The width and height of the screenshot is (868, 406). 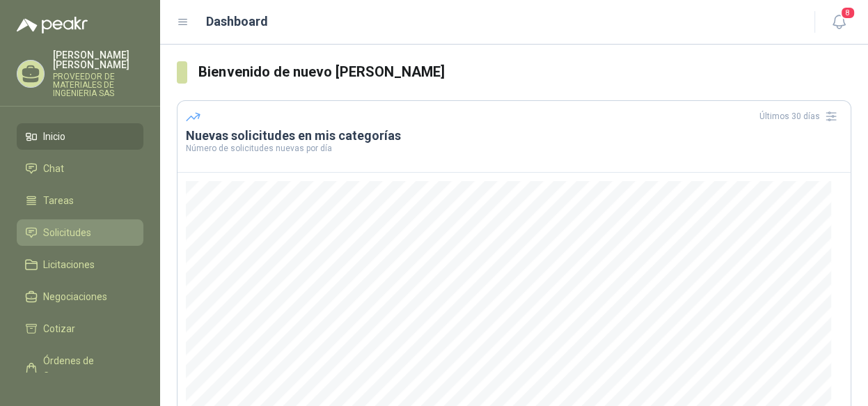 I want to click on span: Negociaciones, so click(x=75, y=296).